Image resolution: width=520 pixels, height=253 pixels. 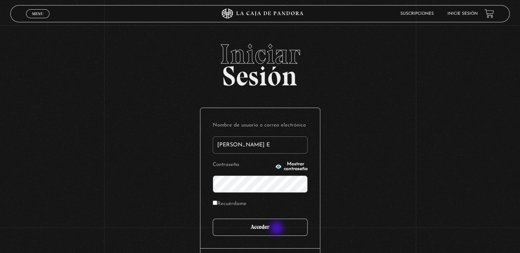 I want to click on span: Cerrar, so click(x=37, y=20).